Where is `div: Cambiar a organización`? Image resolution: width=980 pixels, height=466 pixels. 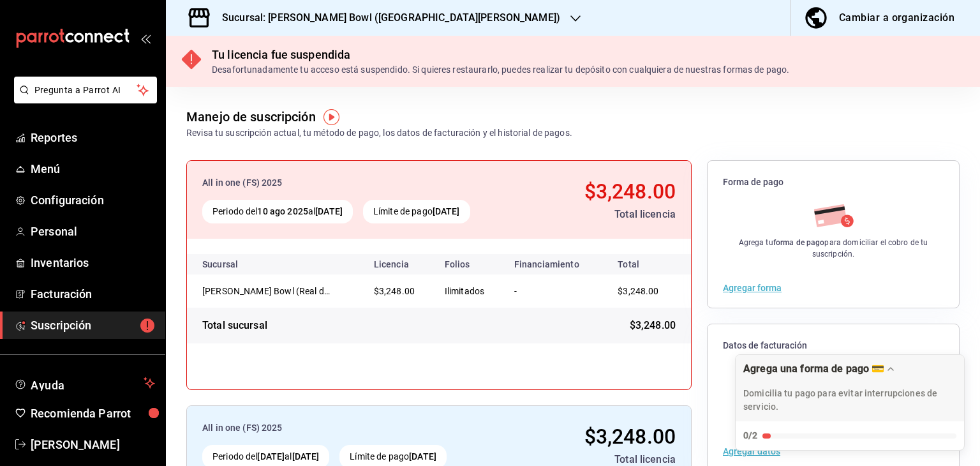 div: Cambiar a organización is located at coordinates (896, 18).